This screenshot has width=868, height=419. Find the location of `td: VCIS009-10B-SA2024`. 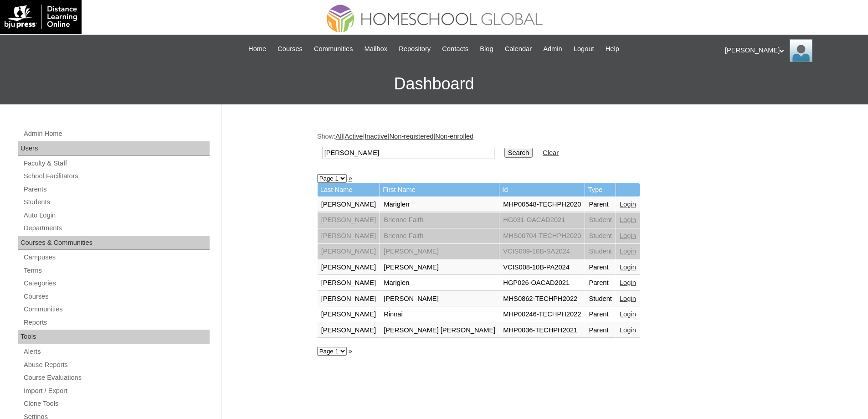

td: VCIS009-10B-SA2024 is located at coordinates (541, 252).